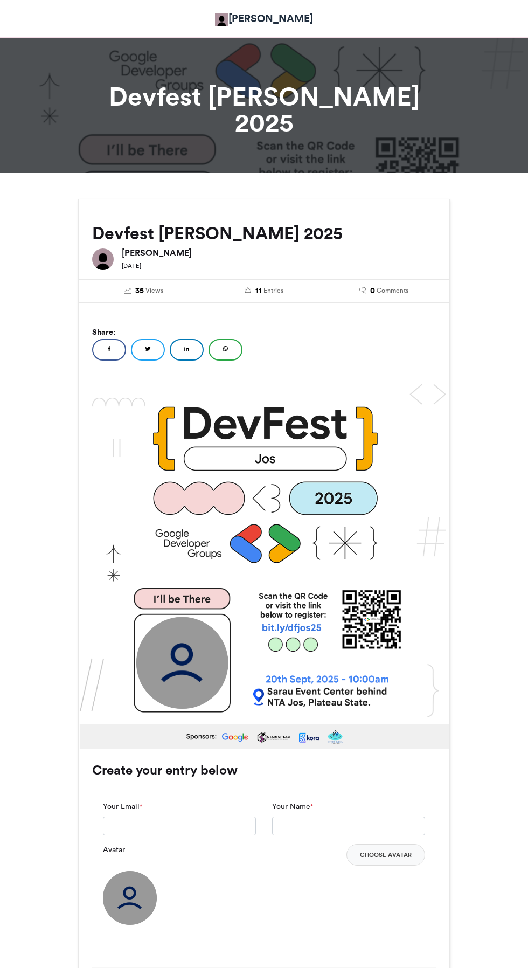 Image resolution: width=528 pixels, height=968 pixels. Describe the element at coordinates (373, 291) in the screenshot. I see `span: 0` at that location.